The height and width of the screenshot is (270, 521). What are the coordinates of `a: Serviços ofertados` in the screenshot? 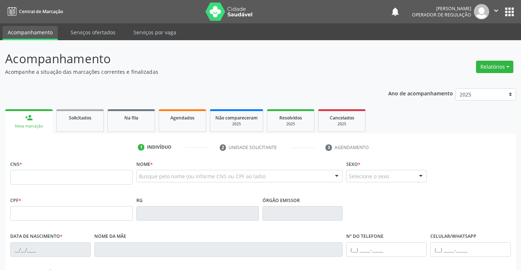 It's located at (93, 32).